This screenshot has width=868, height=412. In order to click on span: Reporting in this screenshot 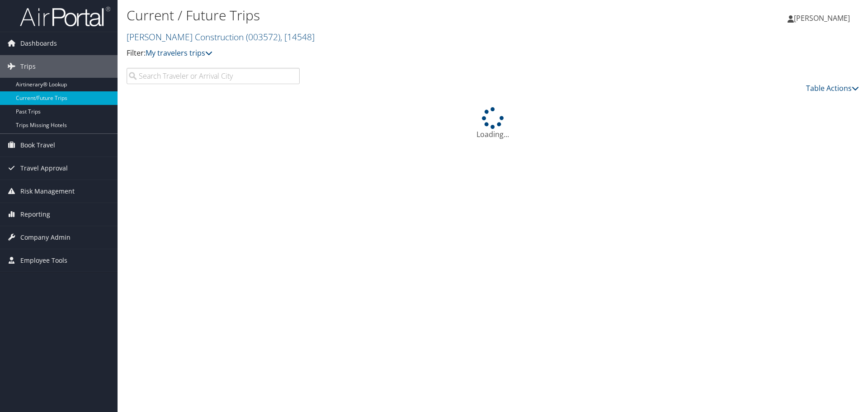, I will do `click(35, 215)`.